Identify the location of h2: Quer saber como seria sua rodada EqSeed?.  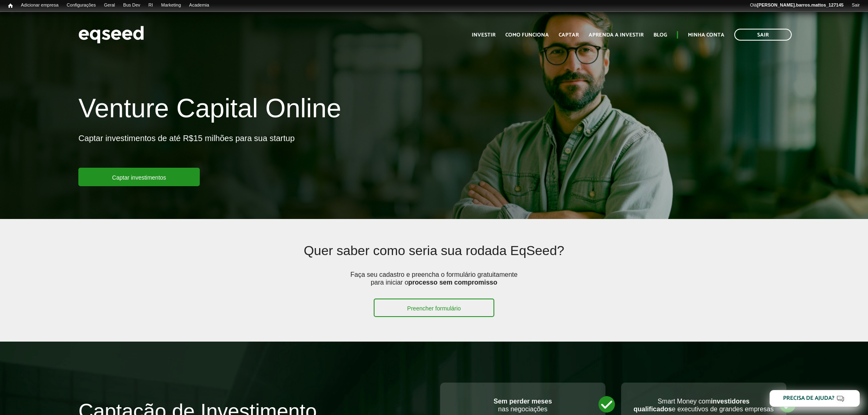
(434, 256).